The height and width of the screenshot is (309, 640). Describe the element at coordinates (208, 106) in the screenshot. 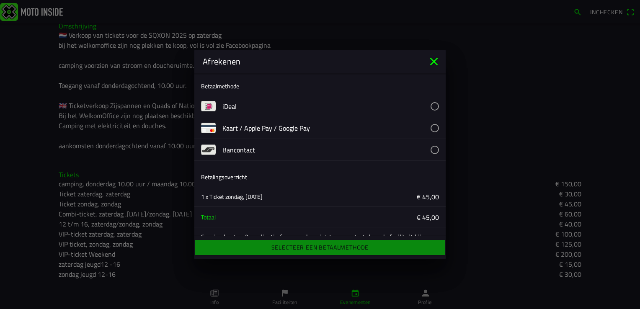

I see `img: payment-ideal.png` at that location.